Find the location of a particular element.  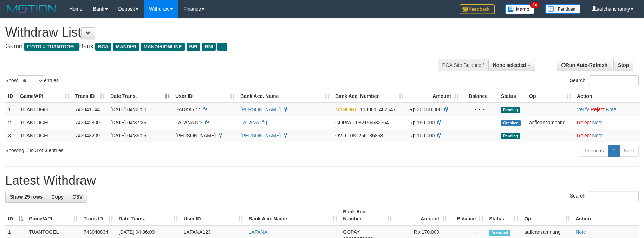

span: Copy 082156582364 to clipboard is located at coordinates (372, 122).